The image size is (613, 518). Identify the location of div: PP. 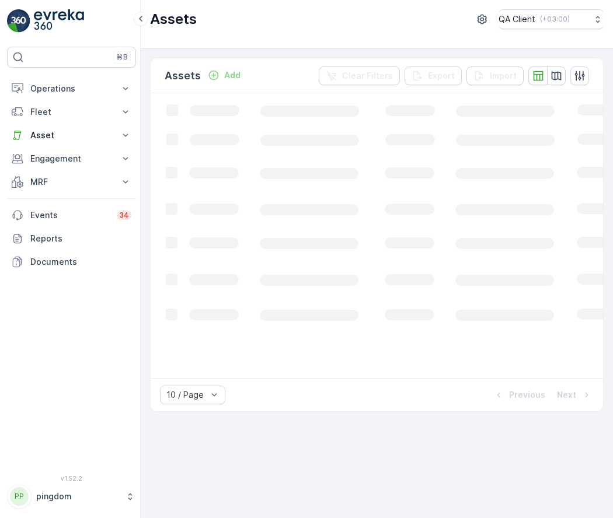
(19, 497).